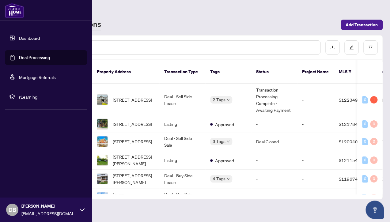  I want to click on span: DB, so click(12, 210).